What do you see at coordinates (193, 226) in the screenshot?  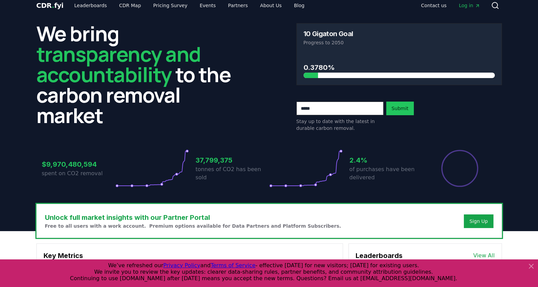 I see `p: Free to all users with a work account. Premium options available for Data Partners and Platform S...` at bounding box center [193, 226].